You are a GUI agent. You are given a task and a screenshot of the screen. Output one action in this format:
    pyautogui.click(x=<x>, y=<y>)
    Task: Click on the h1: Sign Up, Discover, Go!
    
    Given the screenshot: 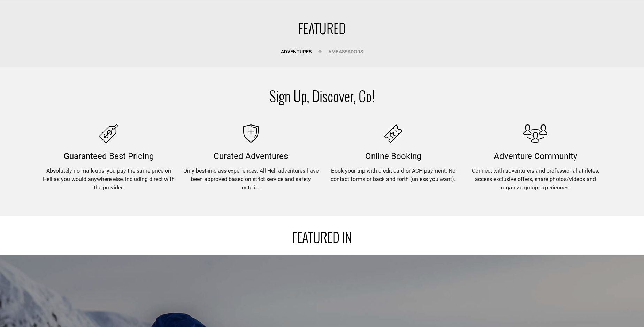 What is the action you would take?
    pyautogui.click(x=321, y=96)
    